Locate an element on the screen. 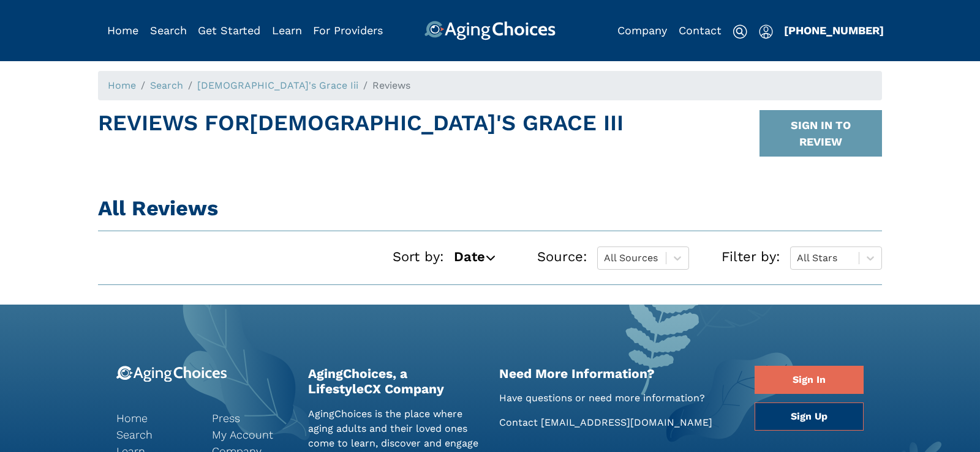 This screenshot has height=452, width=980. h1: All Reviews is located at coordinates (490, 208).